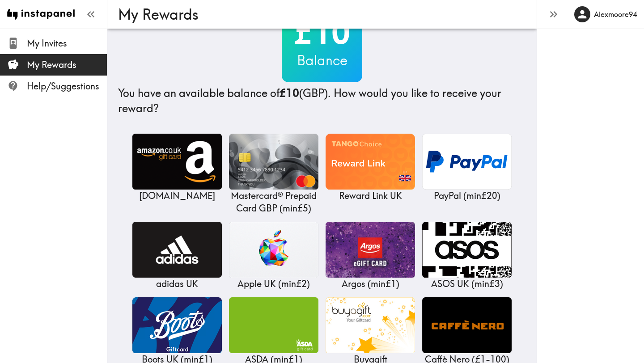 The image size is (644, 363). I want to click on h3: Balance, so click(322, 60).